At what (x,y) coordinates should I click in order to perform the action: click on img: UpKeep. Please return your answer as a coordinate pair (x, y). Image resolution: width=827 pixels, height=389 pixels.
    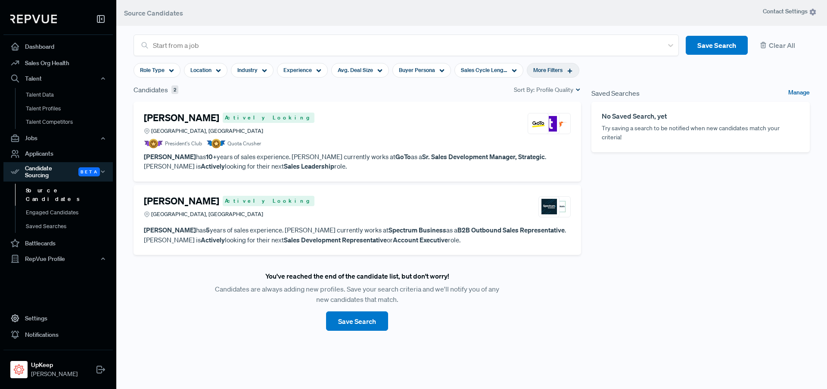
    Looking at the image, I should click on (19, 369).